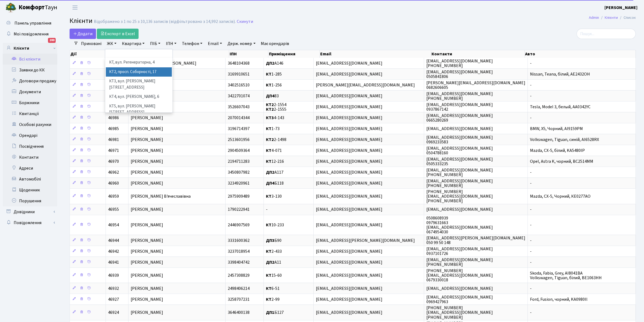  What do you see at coordinates (274, 251) in the screenshot?
I see `span: 2-433` at bounding box center [274, 251].